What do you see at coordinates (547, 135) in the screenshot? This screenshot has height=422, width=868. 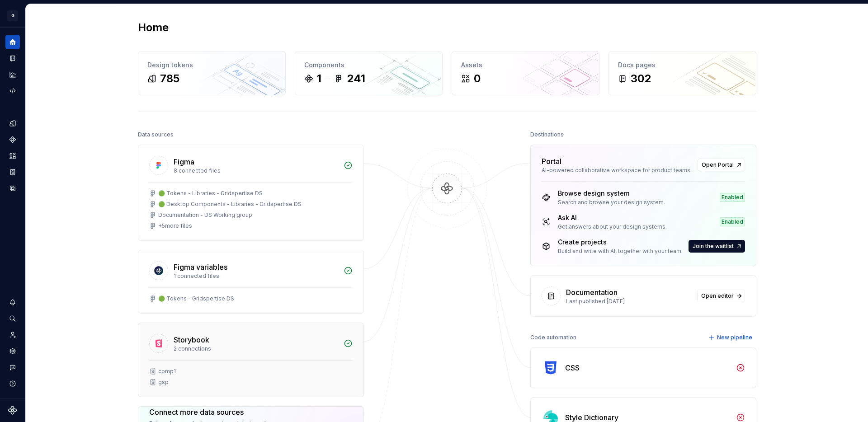 I see `div: Destinations` at bounding box center [547, 135].